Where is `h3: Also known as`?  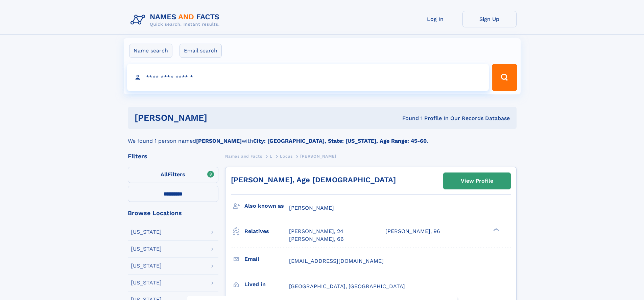 h3: Also known as is located at coordinates (267, 206).